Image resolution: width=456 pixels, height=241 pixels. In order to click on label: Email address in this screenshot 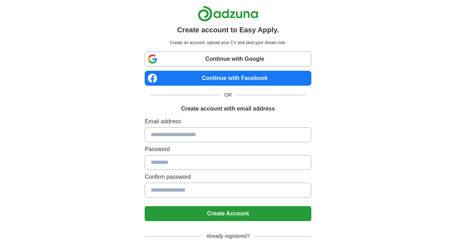, I will do `click(227, 122)`.